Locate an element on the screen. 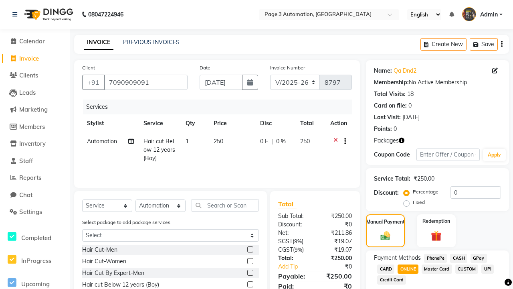 This screenshot has height=289, width=513. span: 0 % is located at coordinates (281, 141).